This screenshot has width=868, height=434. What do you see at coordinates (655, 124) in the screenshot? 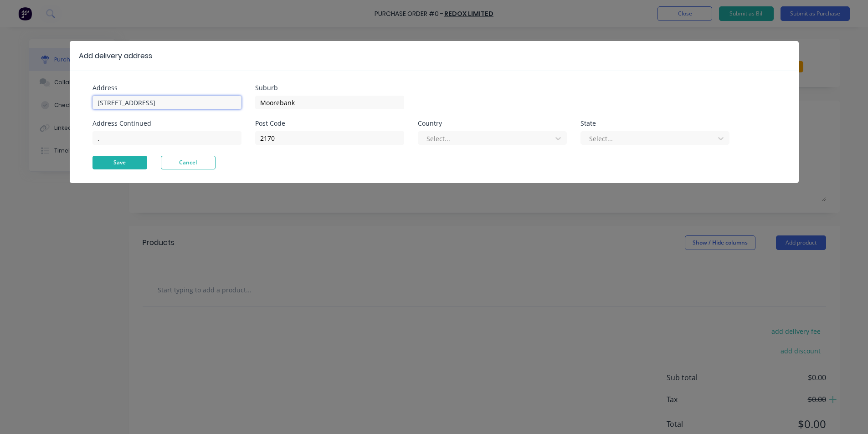
I see `div: State` at bounding box center [655, 124].